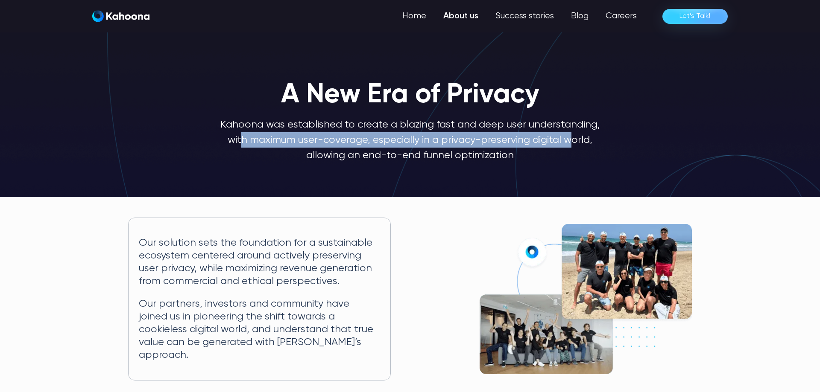  What do you see at coordinates (259, 330) in the screenshot?
I see `p: Our partners, investors and community have joined us in pioneering the shift towards a cookieless...` at bounding box center [259, 330].